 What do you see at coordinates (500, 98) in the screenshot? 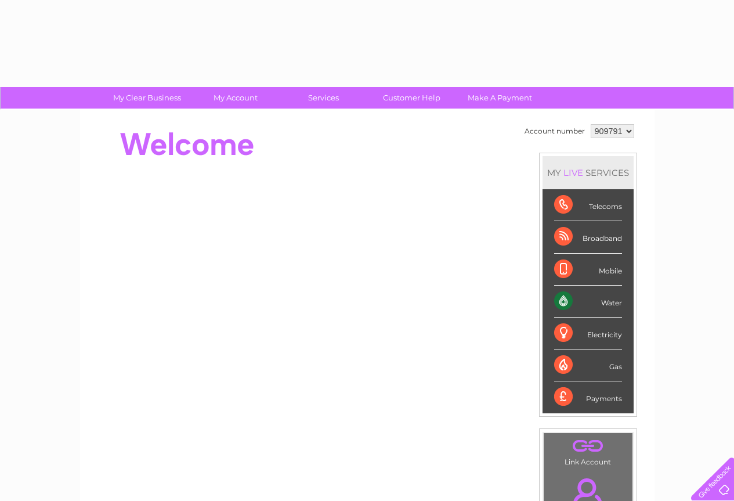
I see `a: Make A Payment` at bounding box center [500, 98].